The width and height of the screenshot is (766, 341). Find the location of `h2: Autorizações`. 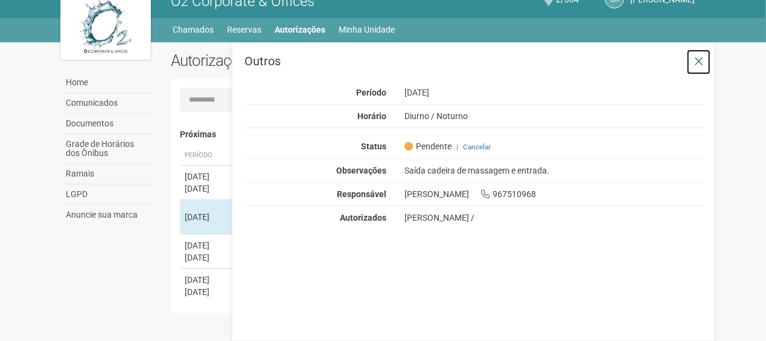

h2: Autorizações is located at coordinates (300, 60).